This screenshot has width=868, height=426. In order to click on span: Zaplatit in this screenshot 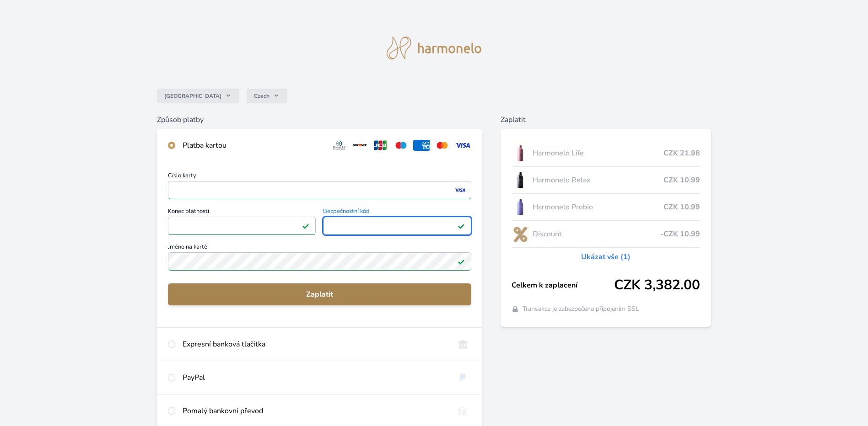, I will do `click(320, 295)`.